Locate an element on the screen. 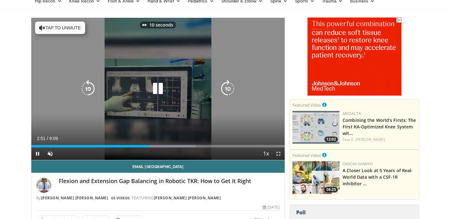  video-js: Video Player is located at coordinates (158, 89).